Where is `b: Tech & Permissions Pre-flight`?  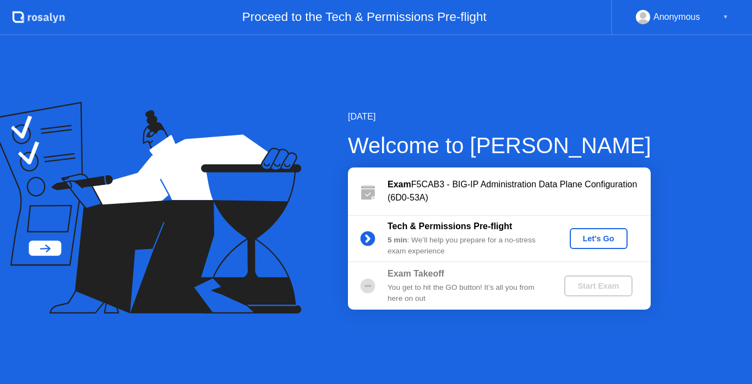 b: Tech & Permissions Pre-flight is located at coordinates (450, 226).